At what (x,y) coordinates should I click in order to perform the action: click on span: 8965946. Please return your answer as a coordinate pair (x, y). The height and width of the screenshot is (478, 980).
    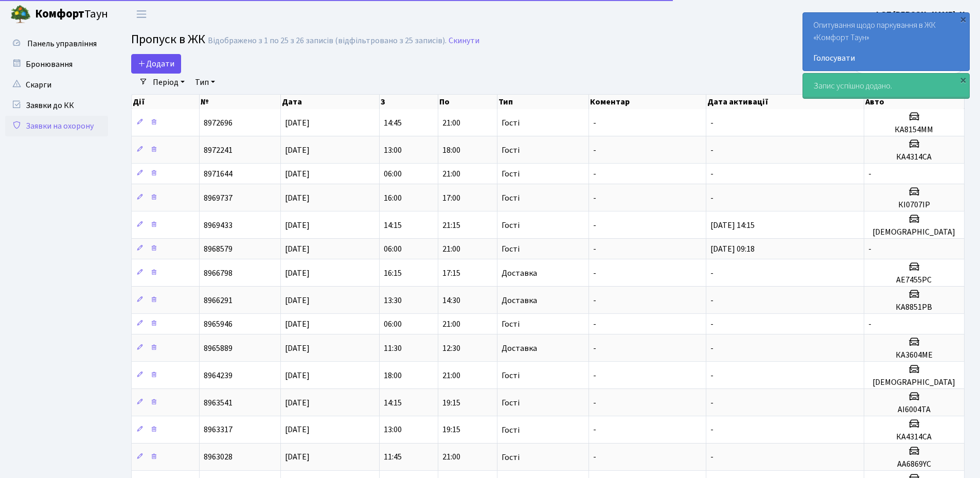
    Looking at the image, I should click on (218, 324).